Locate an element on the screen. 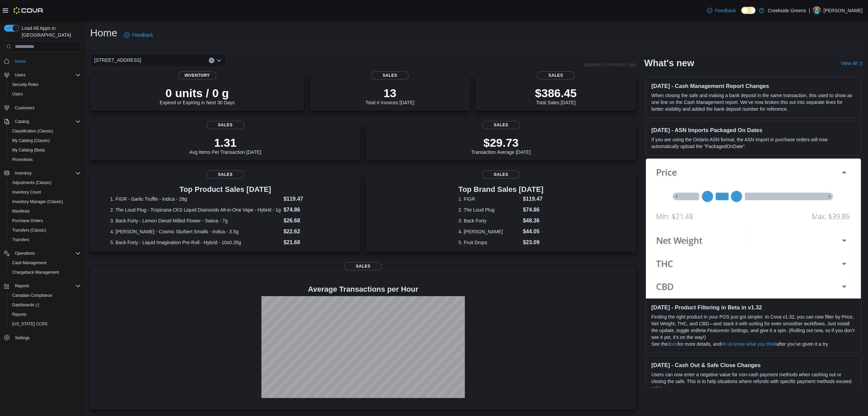 Image resolution: width=868 pixels, height=416 pixels. button: Canadian Compliance is located at coordinates (45, 295).